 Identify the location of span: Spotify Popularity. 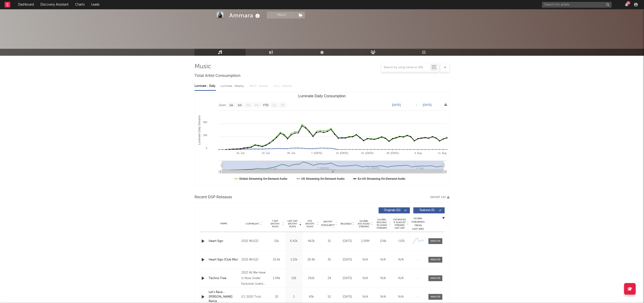
(328, 223).